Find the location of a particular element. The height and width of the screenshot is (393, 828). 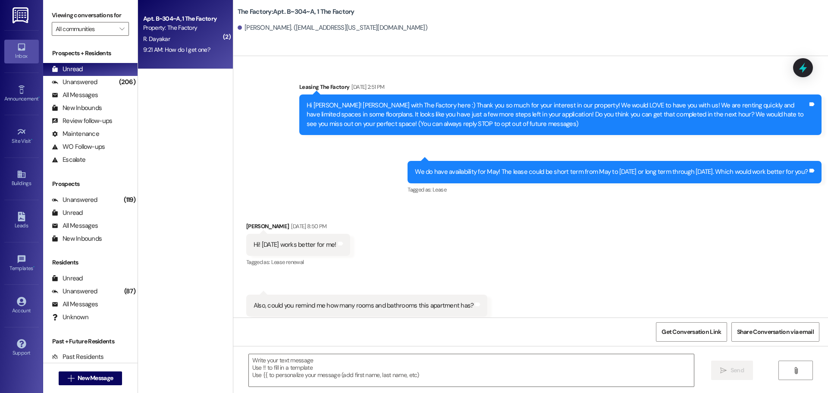

div: 9:21 AM: How do I get one? is located at coordinates (176, 50).